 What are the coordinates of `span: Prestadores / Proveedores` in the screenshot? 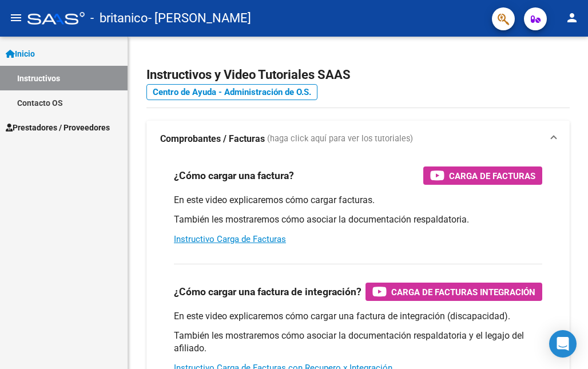 It's located at (58, 128).